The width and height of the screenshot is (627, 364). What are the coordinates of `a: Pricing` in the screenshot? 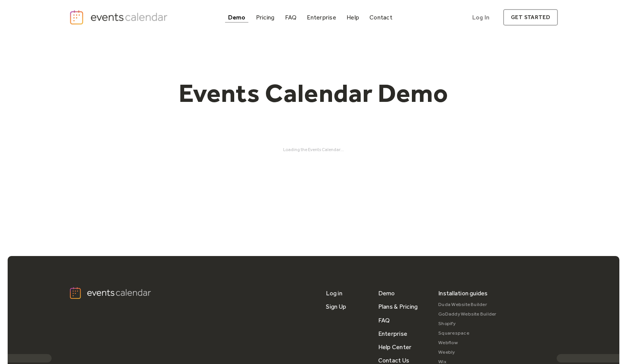 It's located at (265, 17).